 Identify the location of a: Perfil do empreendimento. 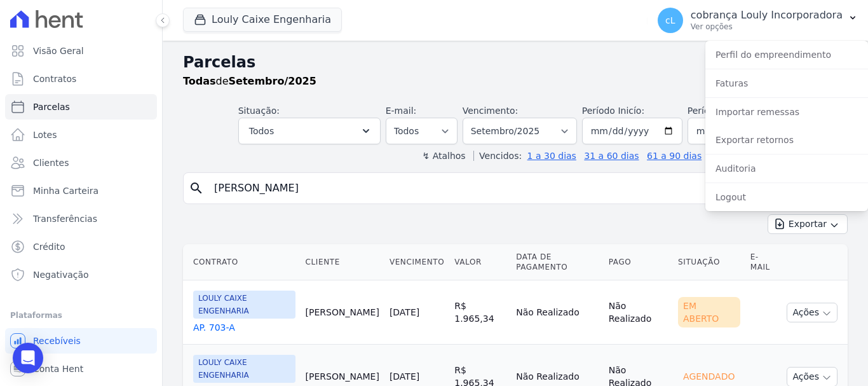
(787, 55).